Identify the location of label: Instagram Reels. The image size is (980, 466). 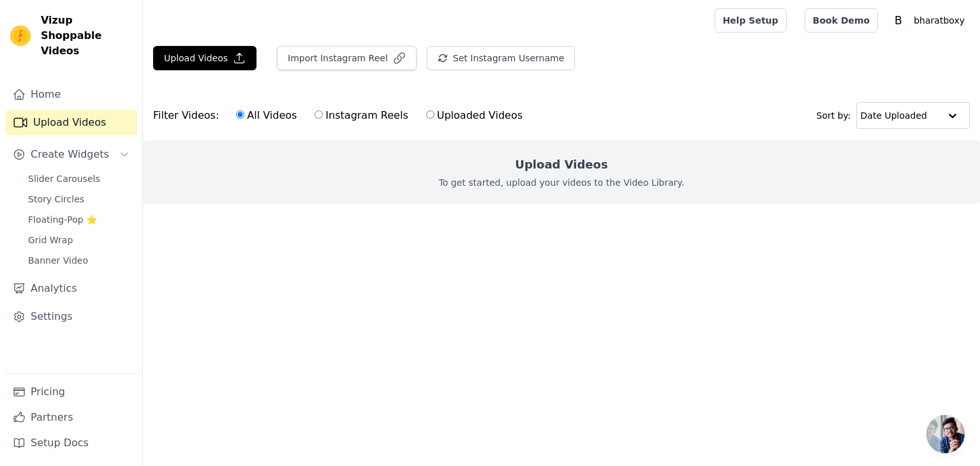
(361, 115).